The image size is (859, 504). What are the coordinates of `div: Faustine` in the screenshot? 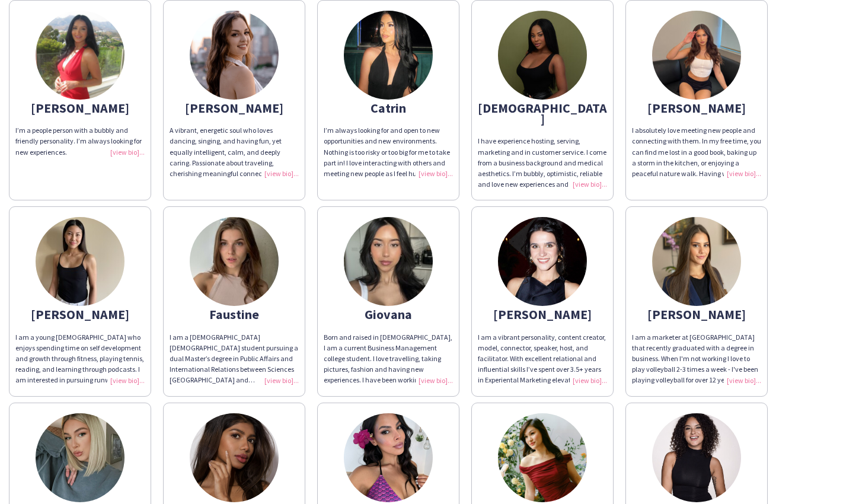 It's located at (234, 314).